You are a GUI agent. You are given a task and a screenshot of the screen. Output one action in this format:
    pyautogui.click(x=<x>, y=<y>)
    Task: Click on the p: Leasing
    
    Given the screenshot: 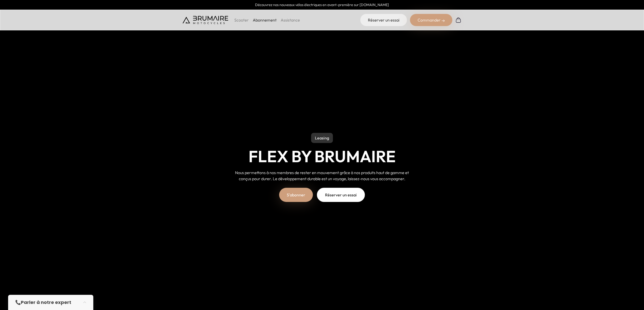 What is the action you would take?
    pyautogui.click(x=322, y=138)
    